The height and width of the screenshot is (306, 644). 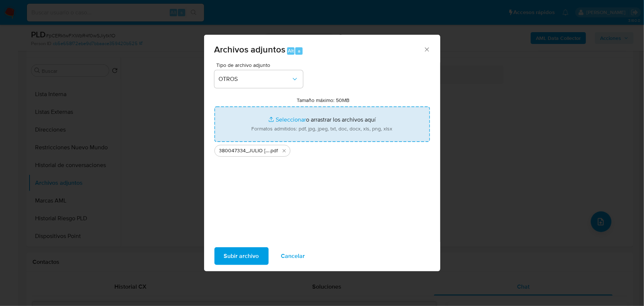 What do you see at coordinates (293, 256) in the screenshot?
I see `button: Cancelar` at bounding box center [293, 256].